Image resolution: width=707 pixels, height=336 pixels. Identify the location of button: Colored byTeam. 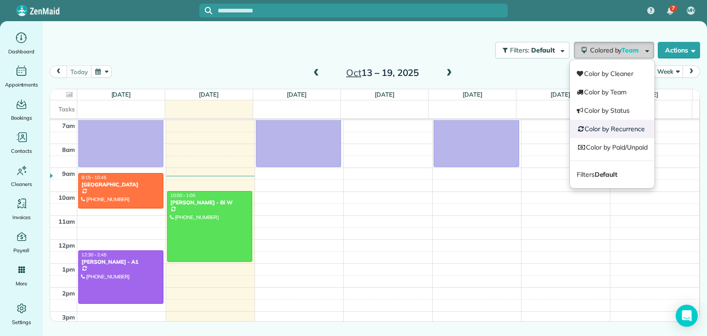
(614, 50).